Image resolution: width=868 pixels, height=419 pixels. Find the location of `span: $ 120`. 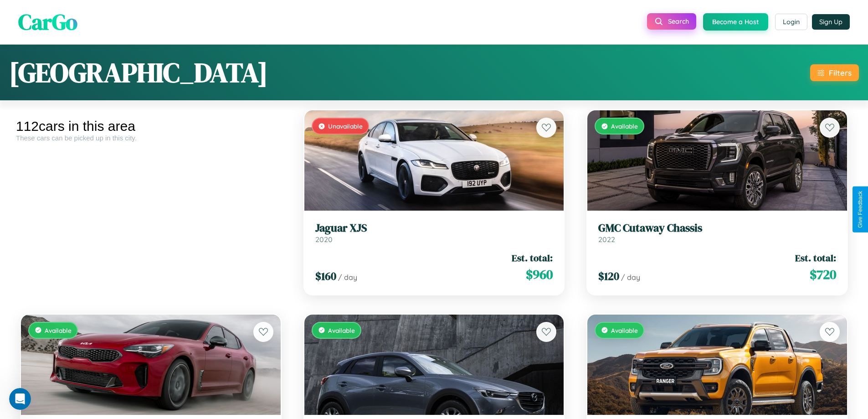

span: $ 120 is located at coordinates (609, 275).